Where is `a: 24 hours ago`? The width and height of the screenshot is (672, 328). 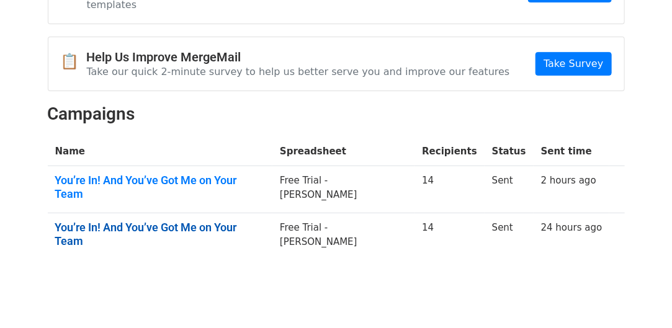
a: 24 hours ago is located at coordinates (572, 228).